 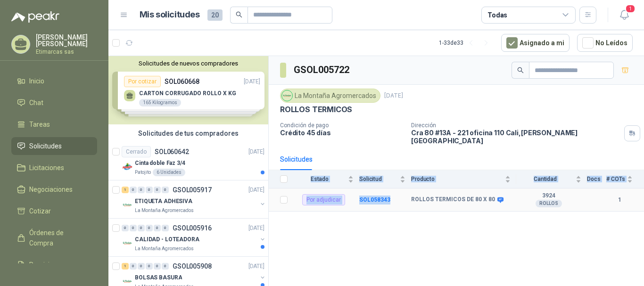 I want to click on p: GSOL005917, so click(x=192, y=189).